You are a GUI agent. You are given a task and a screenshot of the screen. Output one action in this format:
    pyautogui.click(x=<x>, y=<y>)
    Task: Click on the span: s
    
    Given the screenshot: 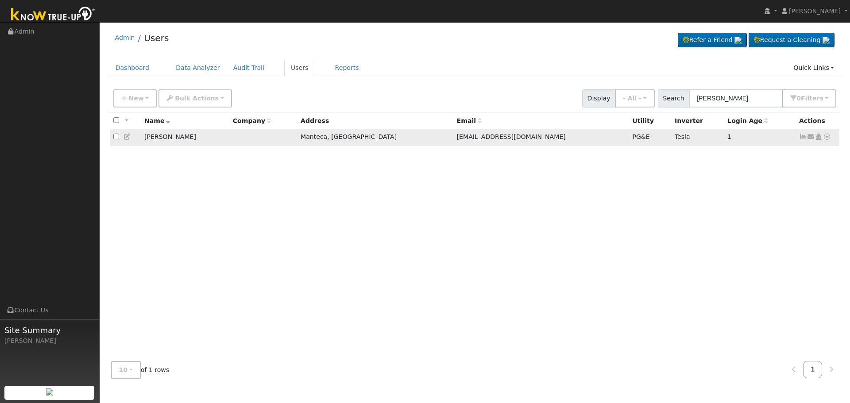 What is the action you would take?
    pyautogui.click(x=822, y=98)
    